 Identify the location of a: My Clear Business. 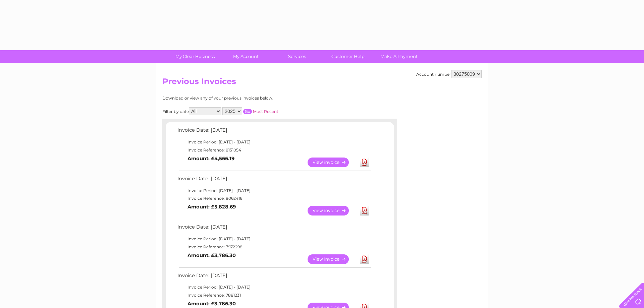
(195, 56).